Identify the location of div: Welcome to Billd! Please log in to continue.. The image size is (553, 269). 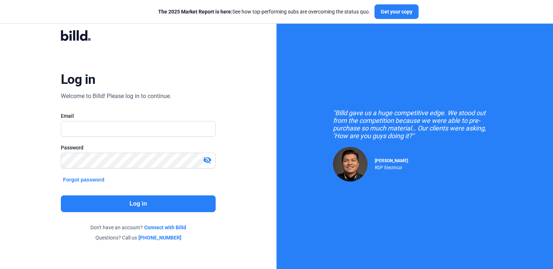
(116, 96).